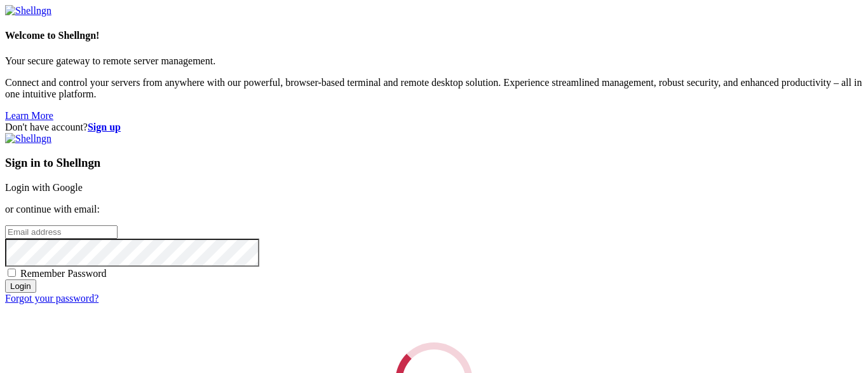 The width and height of the screenshot is (868, 373). Describe the element at coordinates (44, 187) in the screenshot. I see `a: Login with Google` at that location.